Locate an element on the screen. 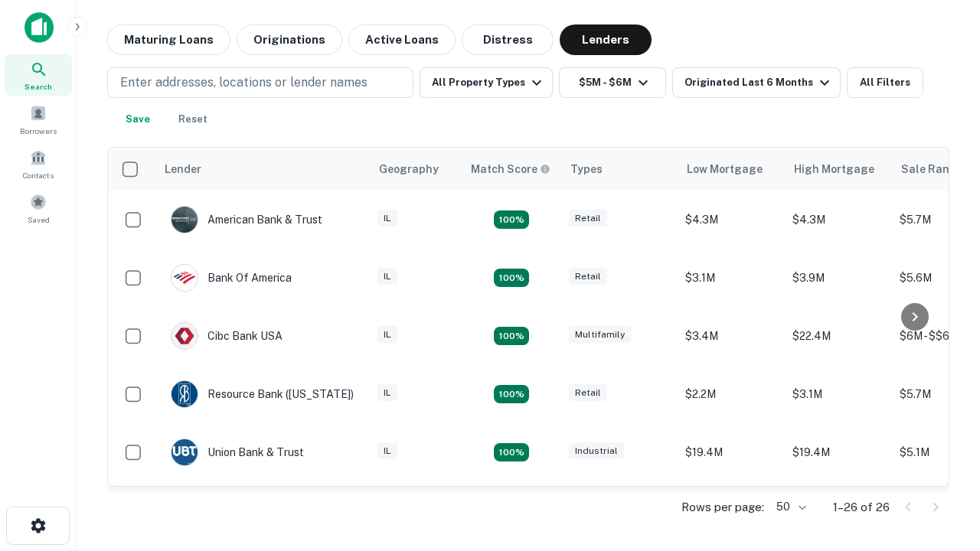  a: Borrowers is located at coordinates (39, 120).